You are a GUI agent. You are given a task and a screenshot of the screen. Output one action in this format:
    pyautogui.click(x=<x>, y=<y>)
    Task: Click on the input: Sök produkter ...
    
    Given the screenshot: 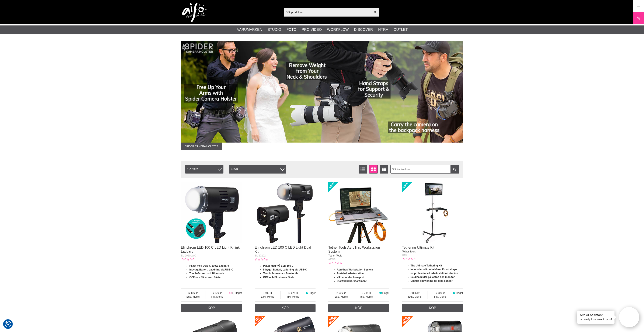 What is the action you would take?
    pyautogui.click(x=327, y=12)
    